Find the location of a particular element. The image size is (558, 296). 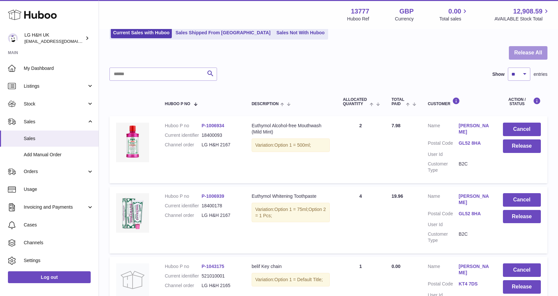

img: Euthymol_Alcohol_Free_Mild_Mint_Mouthwash_500ml.webp is located at coordinates (133, 143).